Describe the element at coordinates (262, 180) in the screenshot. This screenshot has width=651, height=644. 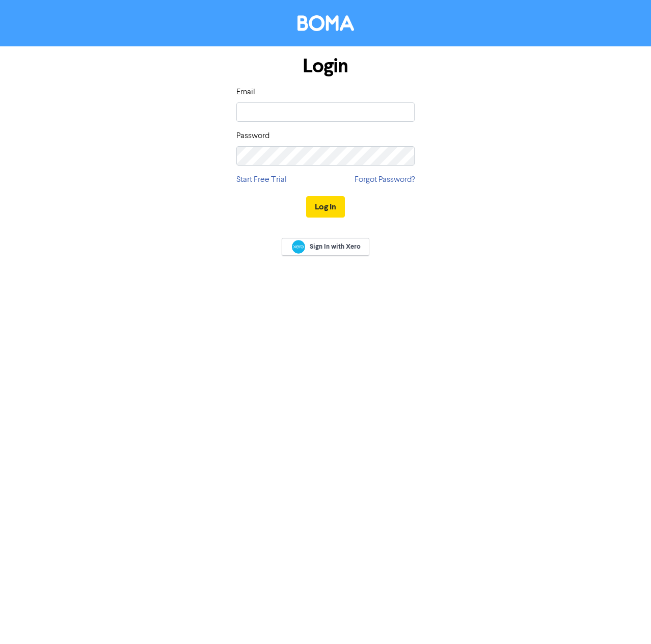
I see `a: Start Free Trial` at that location.